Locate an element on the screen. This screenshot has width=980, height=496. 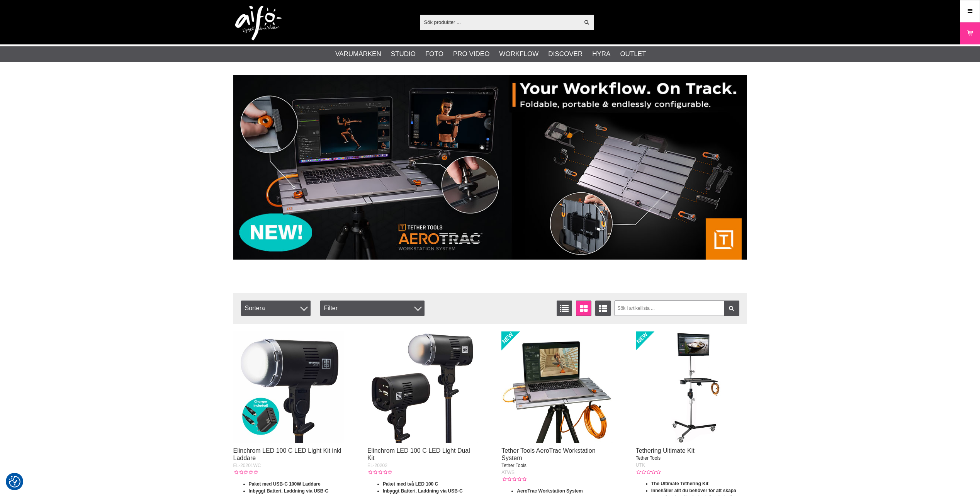
img: Elinchrom LED 100 C LED Light Kit inkl Laddare is located at coordinates (289, 387).